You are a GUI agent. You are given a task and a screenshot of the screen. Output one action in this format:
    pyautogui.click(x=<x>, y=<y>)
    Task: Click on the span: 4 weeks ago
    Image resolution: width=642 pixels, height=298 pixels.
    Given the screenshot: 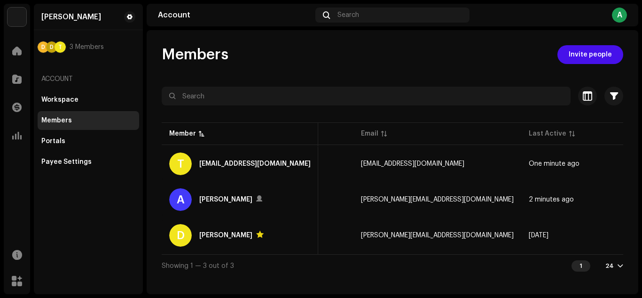 What is the action you would take?
    pyautogui.click(x=539, y=235)
    